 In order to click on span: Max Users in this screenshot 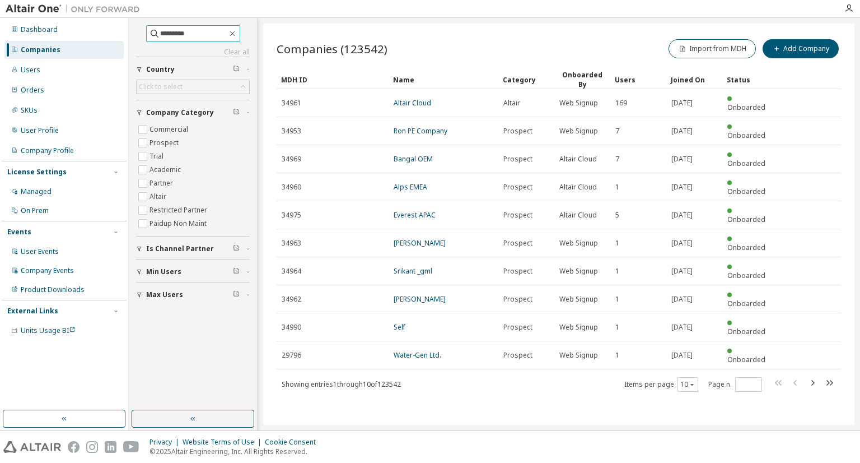, I will do `click(165, 295)`.